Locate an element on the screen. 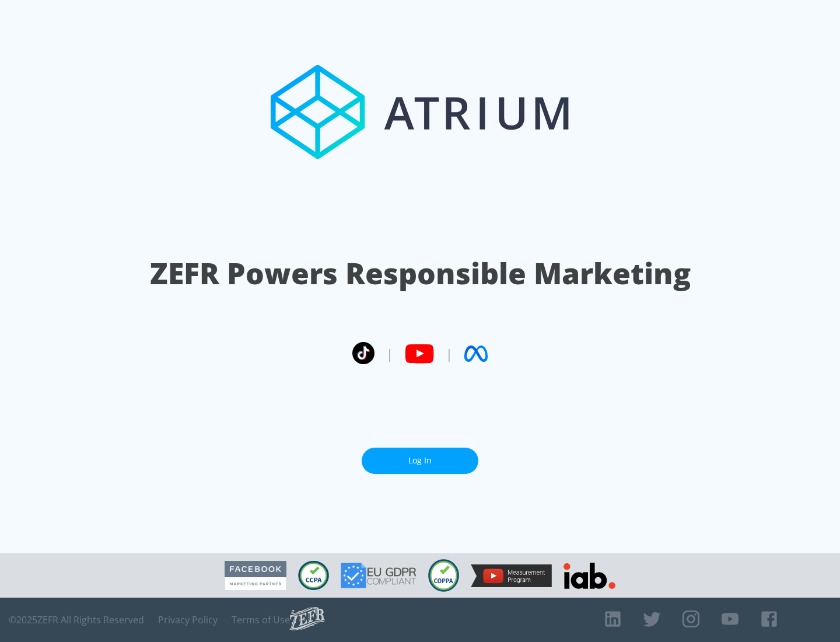 The height and width of the screenshot is (642, 840). img: COPPA Compliant is located at coordinates (443, 575).